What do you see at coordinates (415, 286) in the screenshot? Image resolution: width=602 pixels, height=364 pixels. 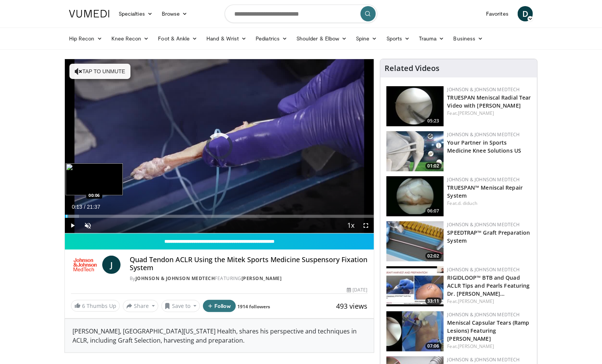 I see `img: 4bc3a03c-f47c-4100-84fa-650097507746.150x105_q85_crop-smart_upscale.jpg` at bounding box center [415, 286].